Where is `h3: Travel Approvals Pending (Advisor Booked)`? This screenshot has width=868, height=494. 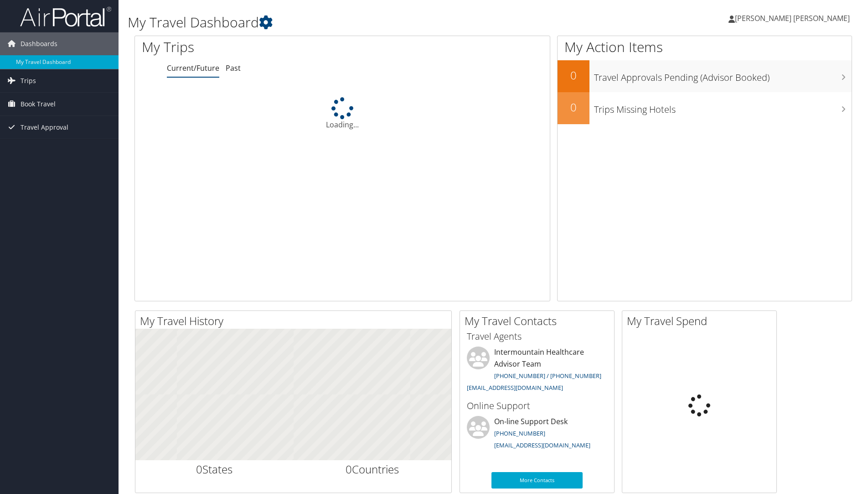 h3: Travel Approvals Pending (Advisor Booked) is located at coordinates (723, 76).